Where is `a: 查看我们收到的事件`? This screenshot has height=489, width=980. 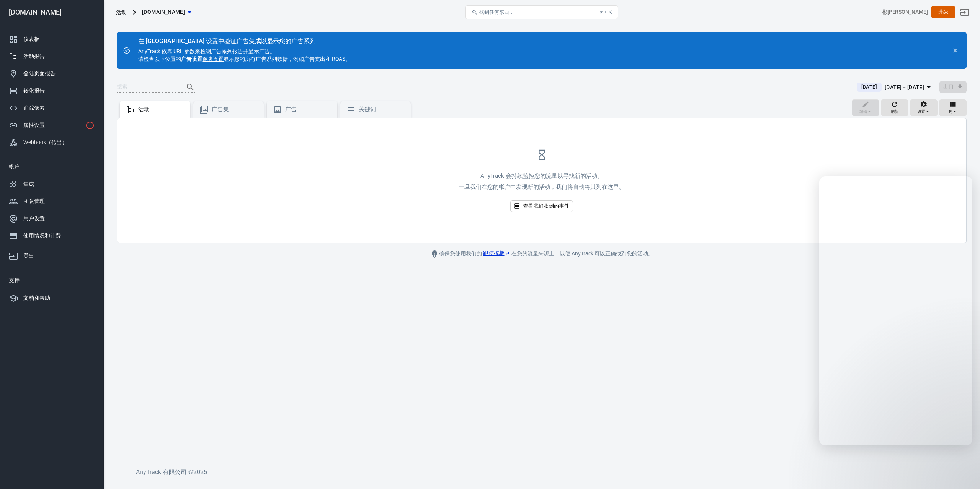 a: 查看我们收到的事件 is located at coordinates (541, 206).